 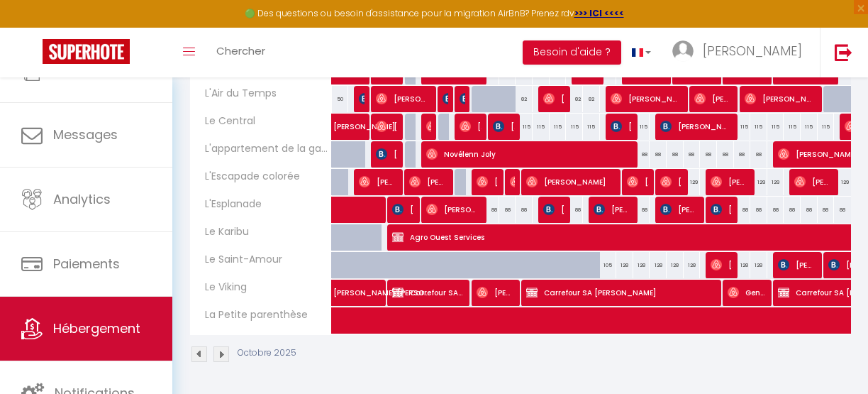 What do you see at coordinates (263, 149) in the screenshot?
I see `span: L'appartement de la gare` at bounding box center [263, 149].